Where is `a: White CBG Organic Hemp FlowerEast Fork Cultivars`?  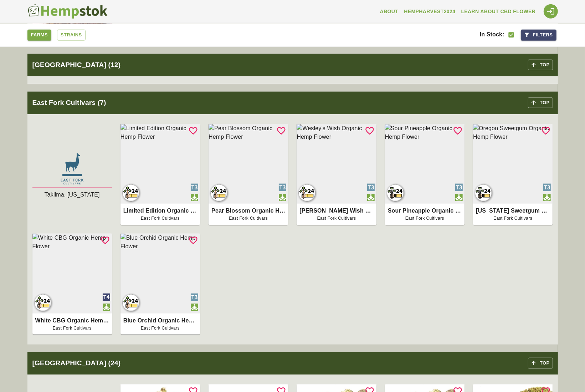 a: White CBG Organic Hemp FlowerEast Fork Cultivars is located at coordinates (72, 324).